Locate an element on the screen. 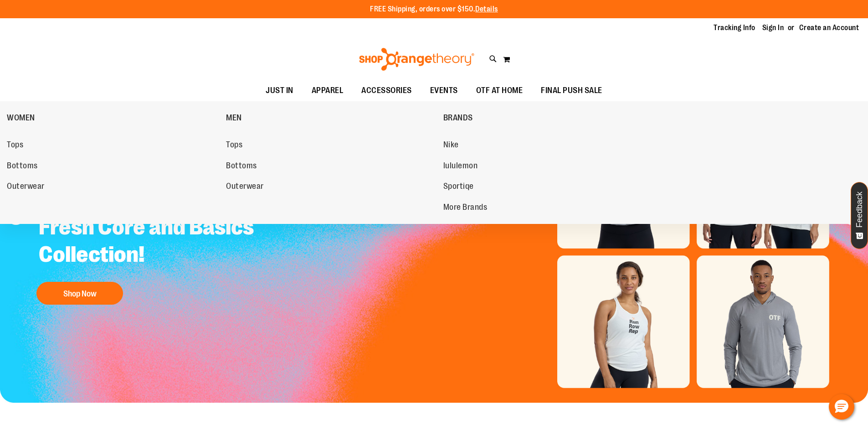  a: Details is located at coordinates (487, 9).